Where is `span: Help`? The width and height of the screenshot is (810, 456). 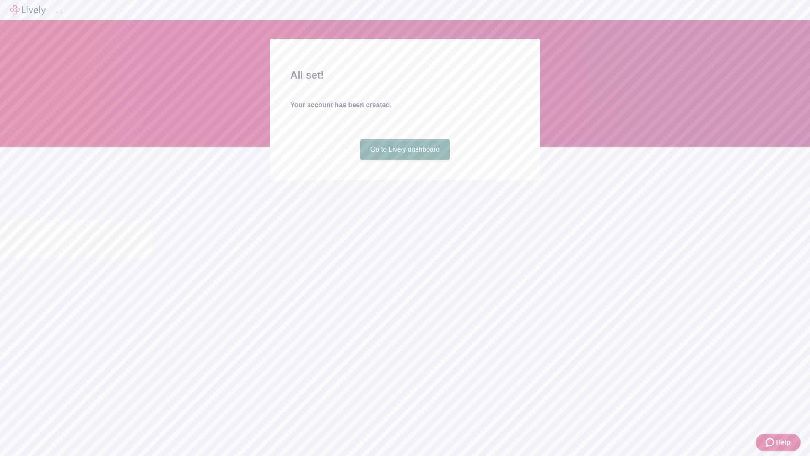
span: Help is located at coordinates (783, 442).